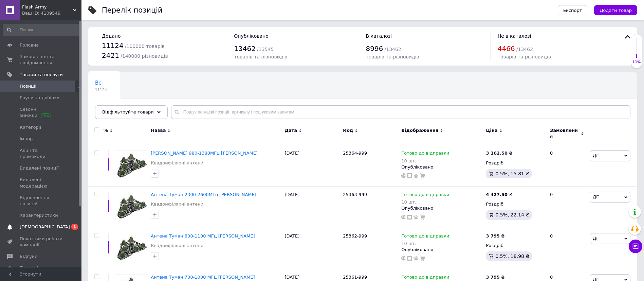 This screenshot has height=281, width=644. Describe the element at coordinates (514, 36) in the screenshot. I see `span: Не в каталозі` at that location.